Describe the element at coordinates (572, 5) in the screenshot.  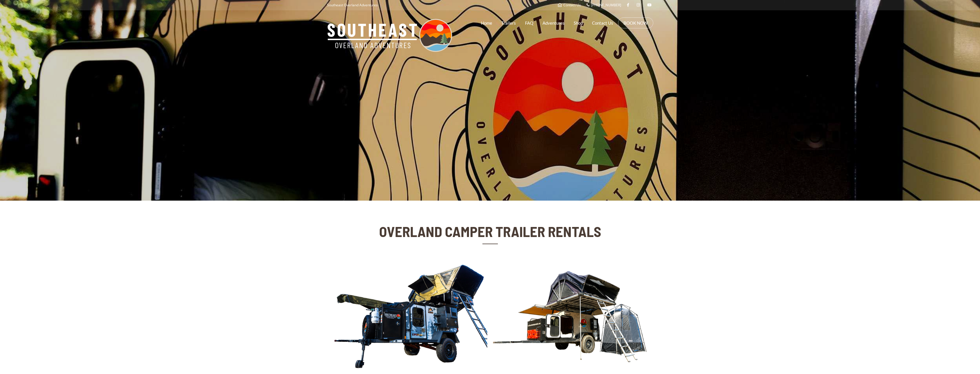
I see `span: Contact Us` at that location.